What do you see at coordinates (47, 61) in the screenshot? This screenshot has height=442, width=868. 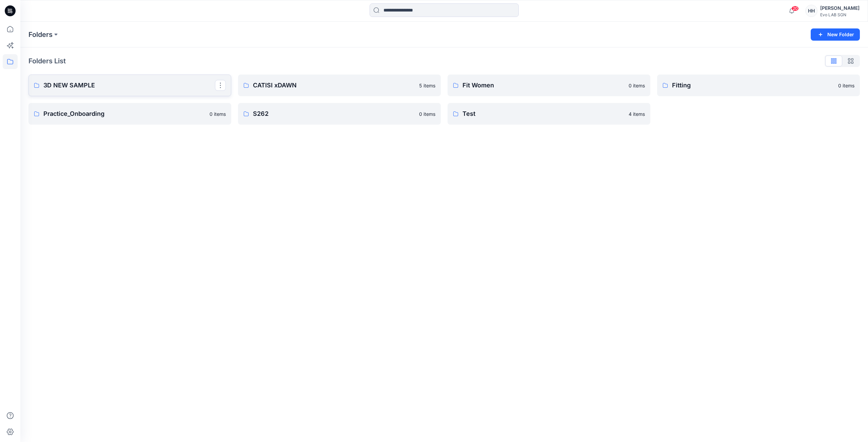 I see `p: Folders List` at bounding box center [47, 61].